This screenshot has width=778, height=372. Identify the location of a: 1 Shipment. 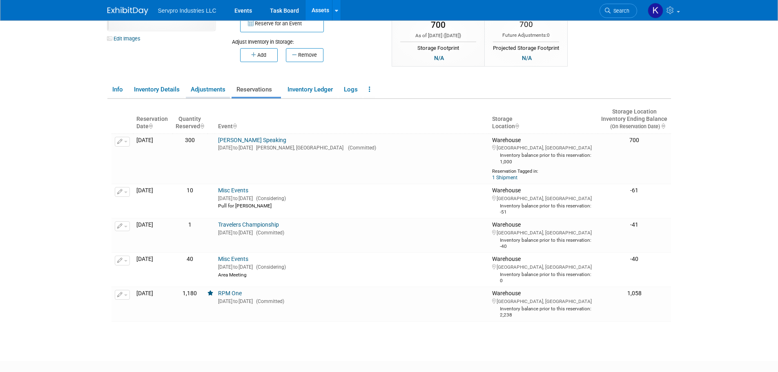
(505, 178).